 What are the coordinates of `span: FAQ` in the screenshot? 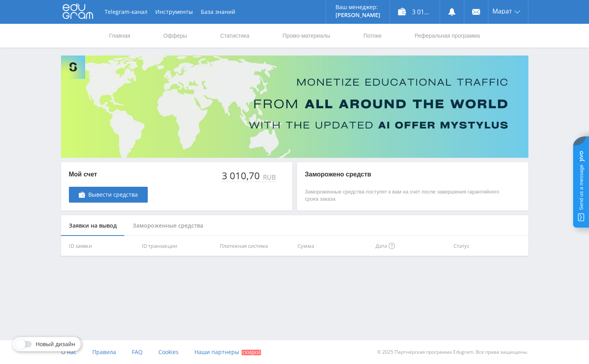 It's located at (137, 352).